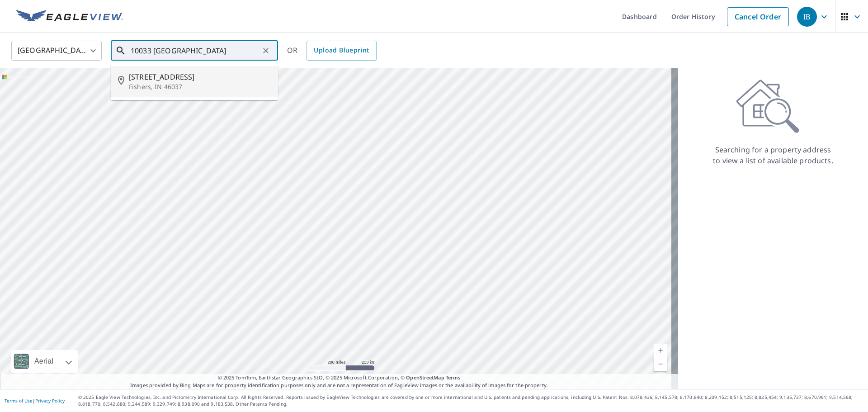  What do you see at coordinates (266, 51) in the screenshot?
I see `button: Clear` at bounding box center [266, 51].